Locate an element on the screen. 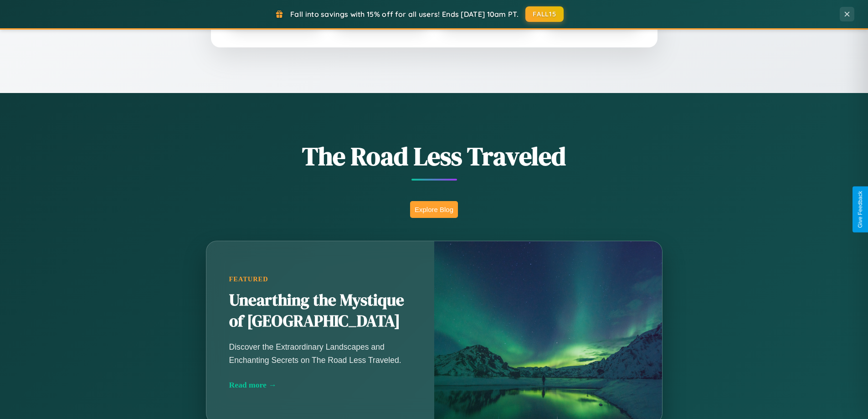  div: Give Feedback is located at coordinates (860, 210).